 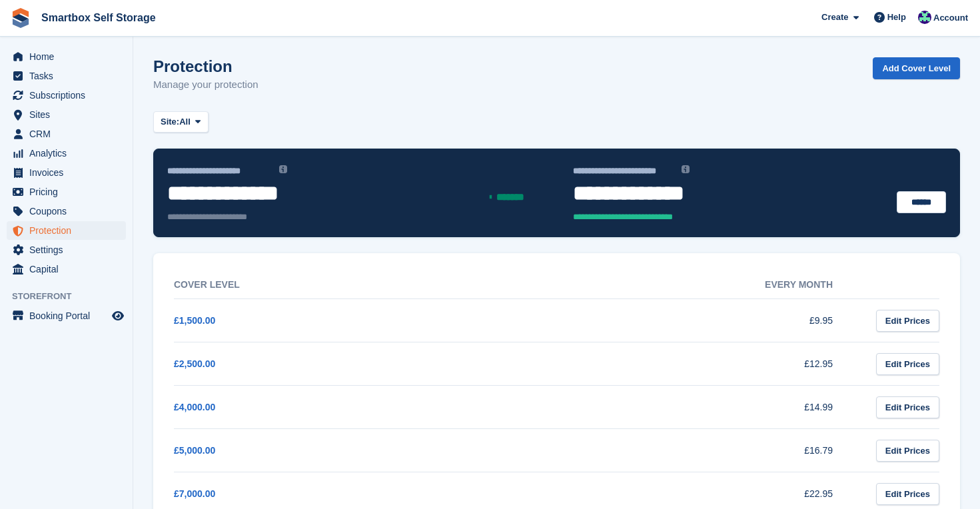 I want to click on span: Home, so click(x=69, y=56).